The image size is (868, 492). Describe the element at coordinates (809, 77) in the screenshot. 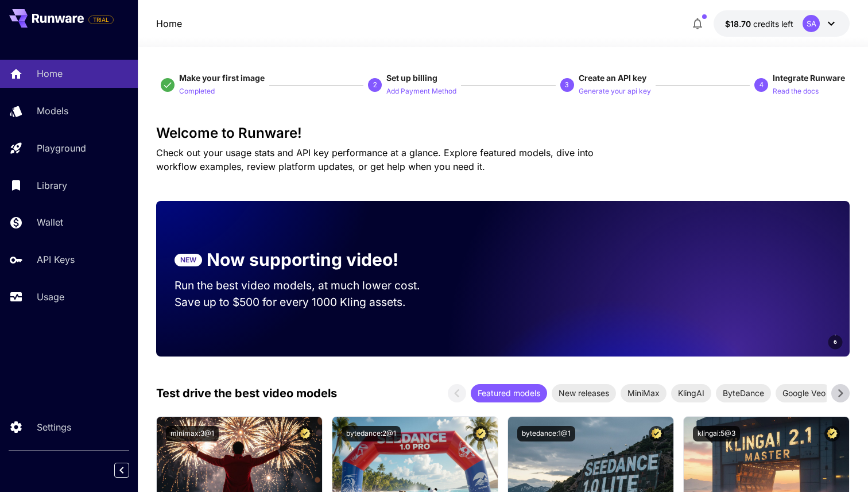

I see `span: Integrate Runware` at that location.